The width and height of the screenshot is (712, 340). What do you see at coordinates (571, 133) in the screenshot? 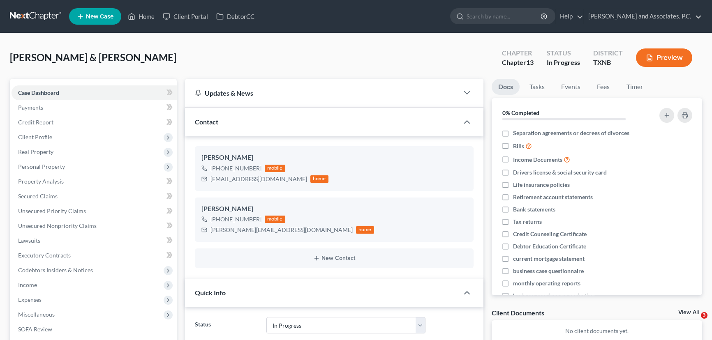
I see `span: Separation agreements or decrees of divorces` at bounding box center [571, 133].